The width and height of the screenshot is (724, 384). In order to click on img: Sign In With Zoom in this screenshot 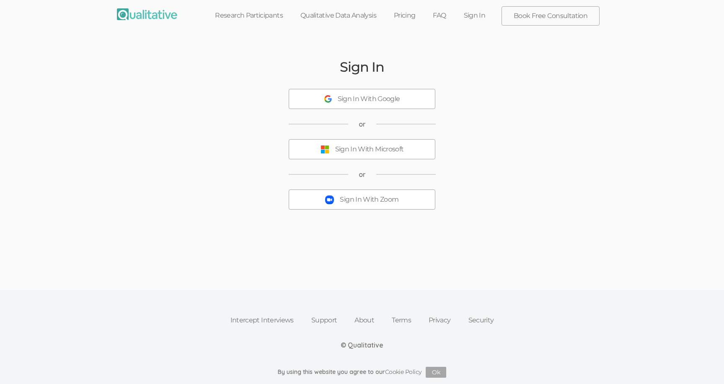, I will do `click(329, 200)`.